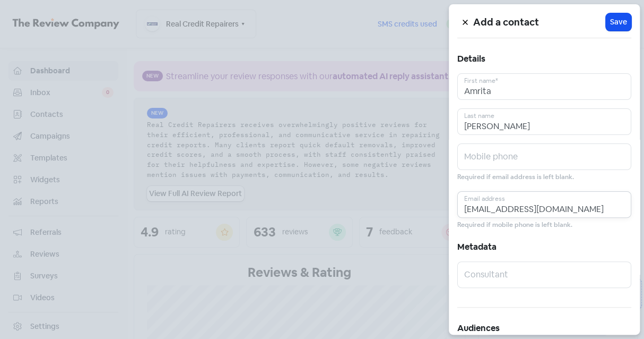  Describe the element at coordinates (540, 23) in the screenshot. I see `h5: Add a contact` at that location.